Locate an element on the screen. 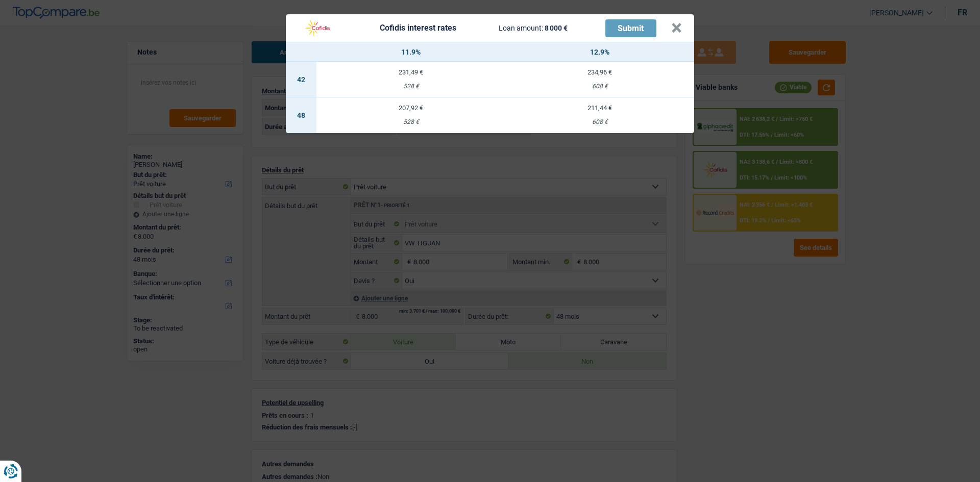 The image size is (980, 482). img: Cofidis is located at coordinates (318, 28).